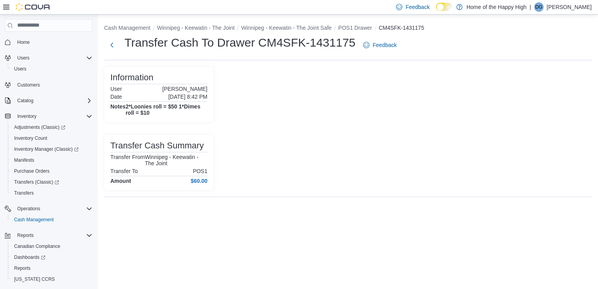 The width and height of the screenshot is (598, 289). What do you see at coordinates (52, 193) in the screenshot?
I see `span: Transfers` at bounding box center [52, 193].